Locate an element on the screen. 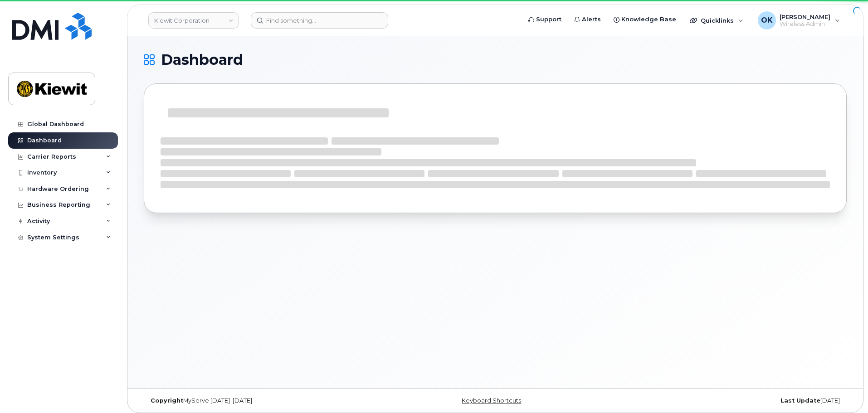 The height and width of the screenshot is (413, 868). a: Keyboard Shortcuts is located at coordinates (491, 400).